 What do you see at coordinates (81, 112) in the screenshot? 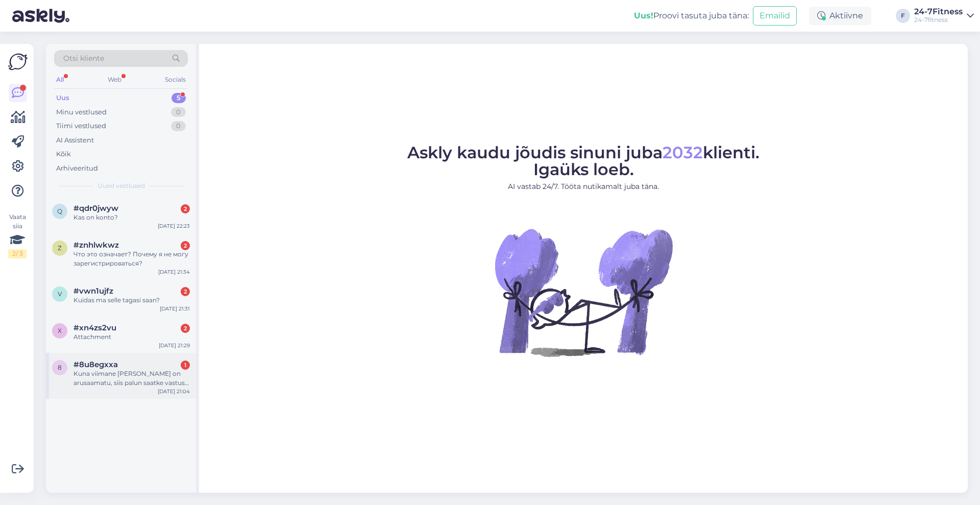
I see `div: Minu vestlused` at bounding box center [81, 112].